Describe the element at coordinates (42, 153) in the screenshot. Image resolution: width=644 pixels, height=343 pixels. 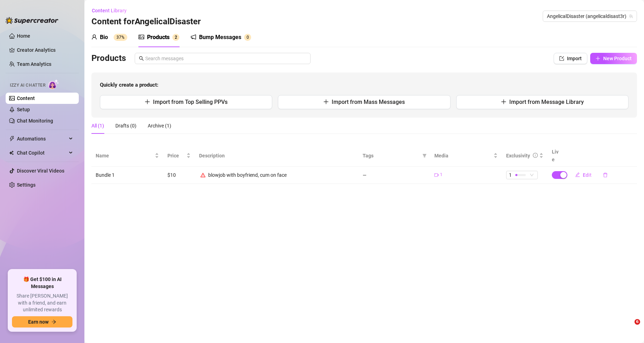
I see `span: Chat Copilot` at that location.